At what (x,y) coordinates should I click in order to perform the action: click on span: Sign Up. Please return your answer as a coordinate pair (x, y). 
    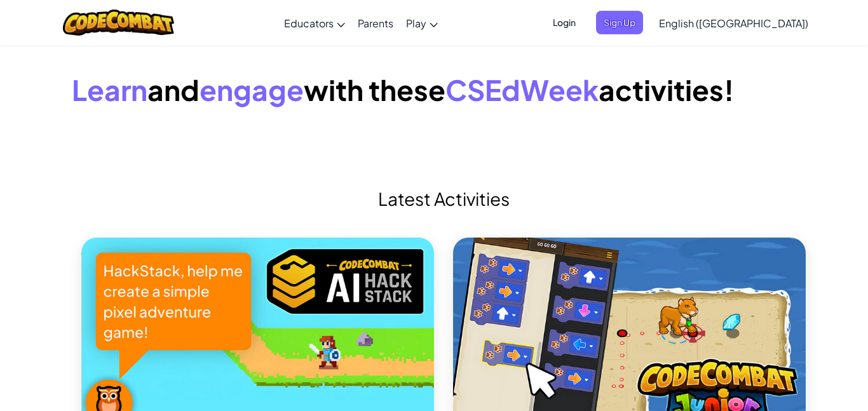
    Looking at the image, I should click on (619, 22).